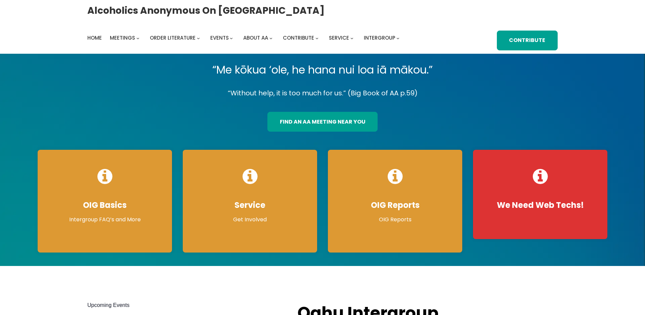  I want to click on h4: OIG Basics, so click(105, 205).